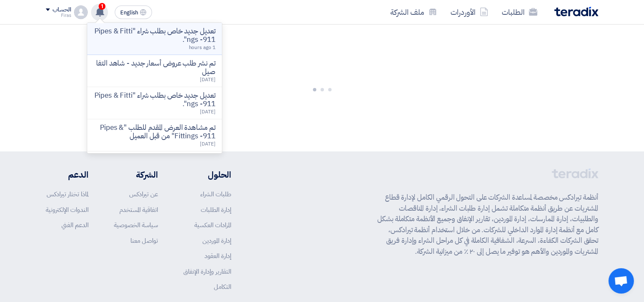  I want to click on p: أنظمة تيرادكس مخصصة لمساعدة الشركات على التحول الرقمي الكامل لإدارة قطاع المشتريات عن طريق أنظمة ..., so click(487, 224).